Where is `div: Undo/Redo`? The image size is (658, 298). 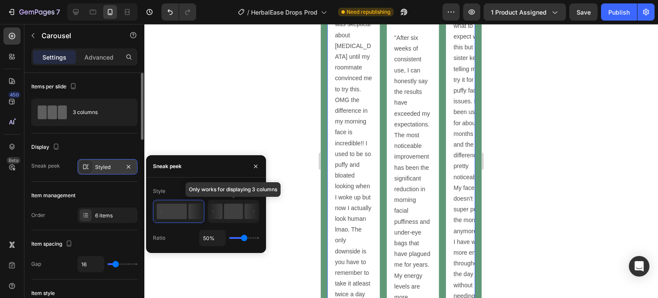
div: Undo/Redo is located at coordinates (179, 12).